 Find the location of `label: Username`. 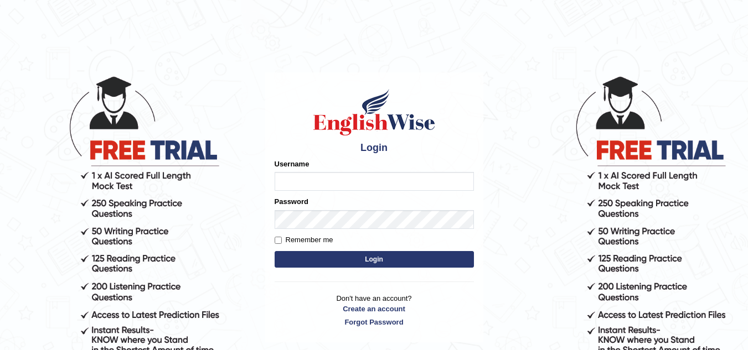

label: Username is located at coordinates (292, 164).